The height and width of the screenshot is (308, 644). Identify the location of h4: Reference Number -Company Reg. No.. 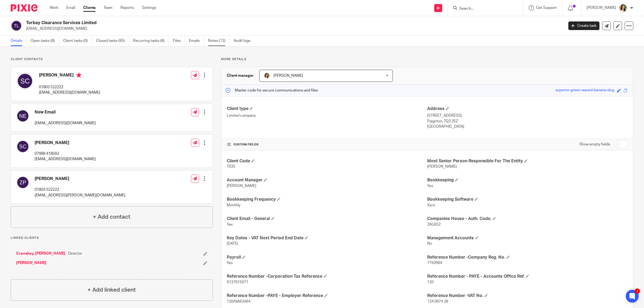
(527, 257).